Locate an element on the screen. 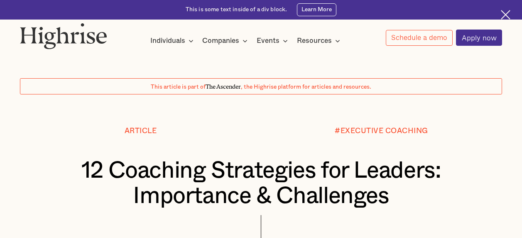  img: Cross icon is located at coordinates (506, 15).